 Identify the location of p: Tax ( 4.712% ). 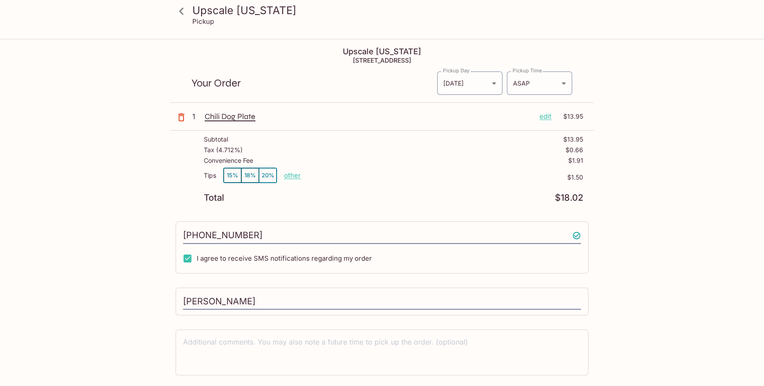
(223, 150).